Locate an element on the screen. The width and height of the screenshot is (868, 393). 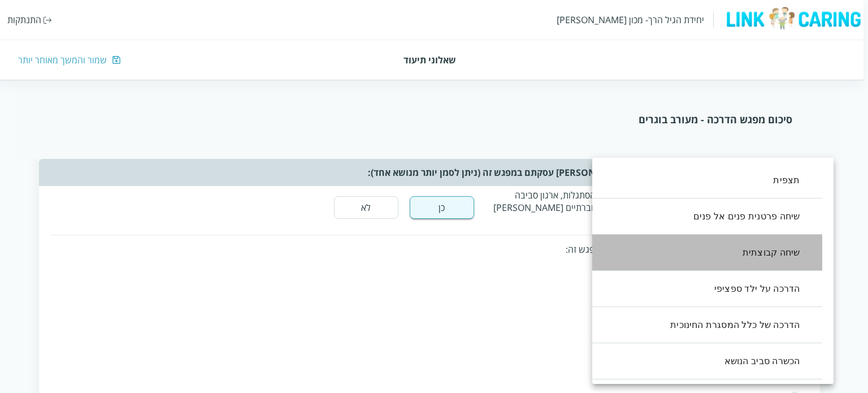
li: הכשרה סביב הנושא is located at coordinates (701, 361).